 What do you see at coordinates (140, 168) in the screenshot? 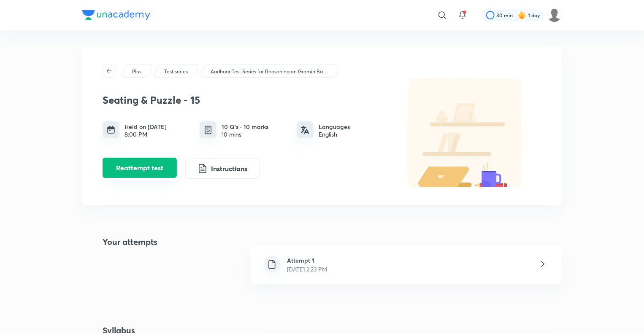
I see `button: Reattempt test` at bounding box center [140, 168].